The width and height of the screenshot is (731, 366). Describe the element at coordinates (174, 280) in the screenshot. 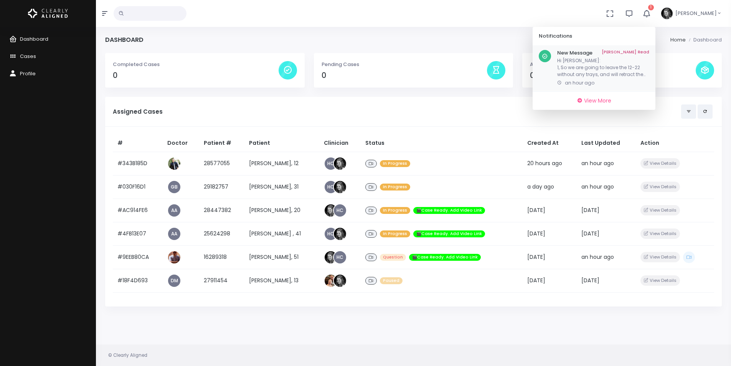

I see `a: DM` at that location.